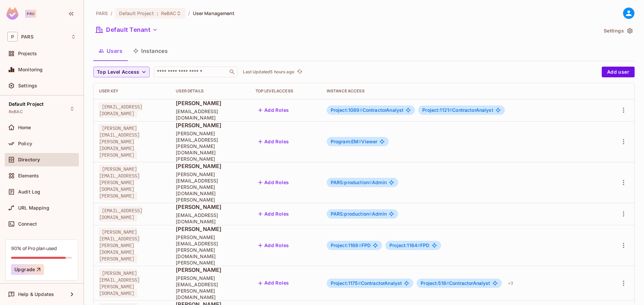 Image resolution: width=644 pixels, height=305 pixels. Describe the element at coordinates (30, 69) in the screenshot. I see `span: Monitoring` at that location.